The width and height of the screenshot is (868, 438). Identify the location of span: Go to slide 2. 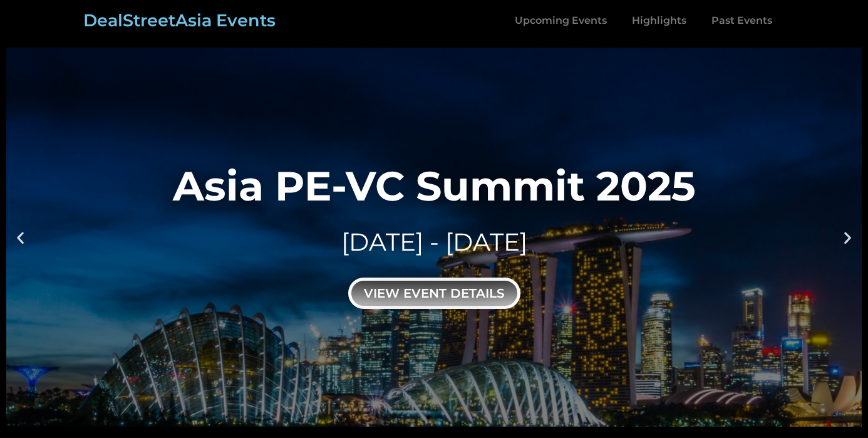
(440, 417).